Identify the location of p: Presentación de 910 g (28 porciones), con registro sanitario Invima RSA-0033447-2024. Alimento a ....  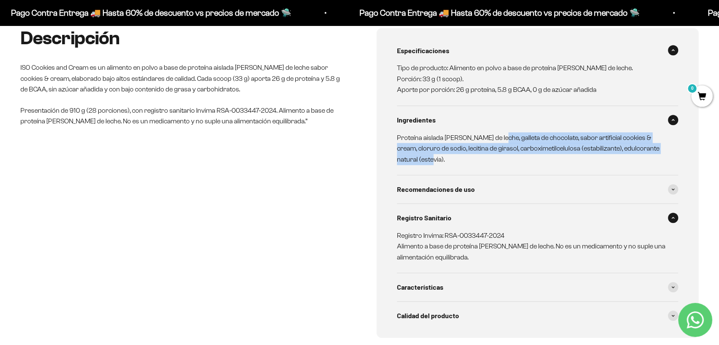
(181, 116).